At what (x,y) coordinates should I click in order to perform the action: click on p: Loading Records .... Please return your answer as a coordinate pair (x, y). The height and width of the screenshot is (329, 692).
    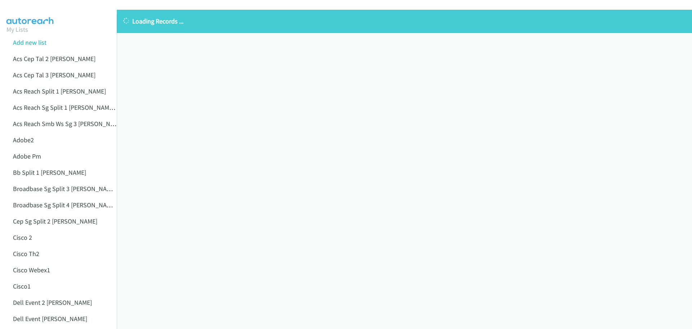
    Looking at the image, I should click on (405, 21).